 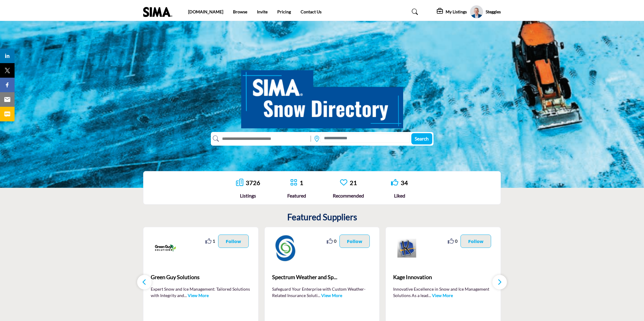 I want to click on h2: Featured Suppliers, so click(x=322, y=218).